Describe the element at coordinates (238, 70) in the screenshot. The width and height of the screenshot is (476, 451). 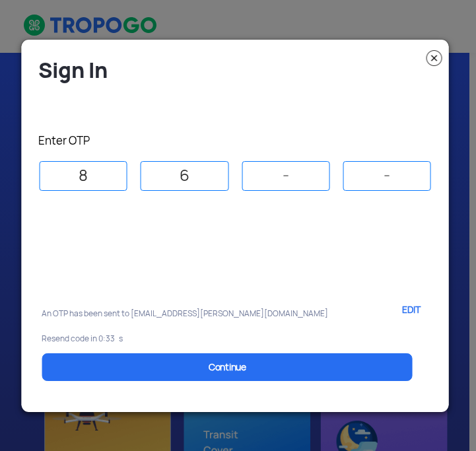
I see `h4: Sign In` at that location.